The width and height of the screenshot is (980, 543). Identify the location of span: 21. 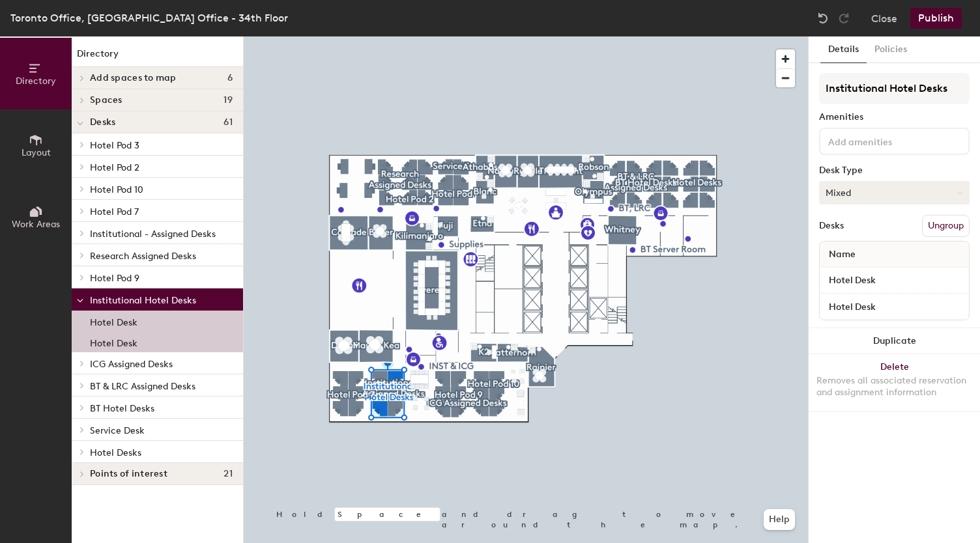
(228, 475).